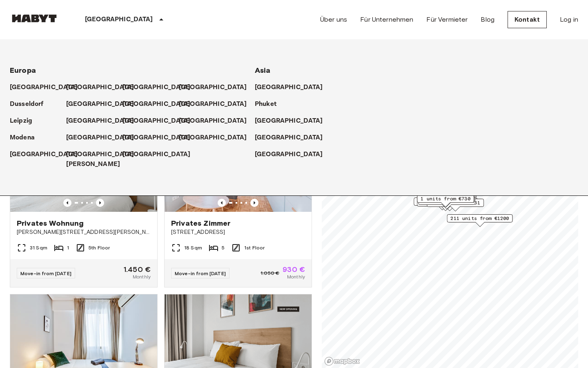  I want to click on span: 1st Floor, so click(254, 247).